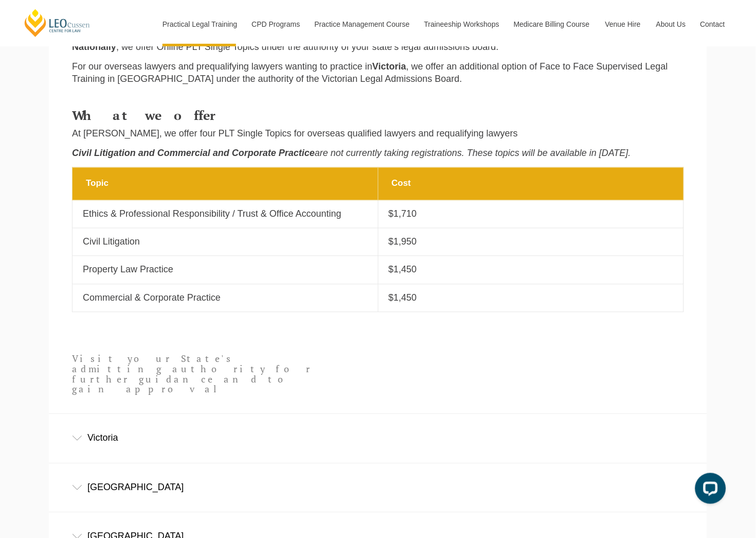 The image size is (756, 538). What do you see at coordinates (225, 270) in the screenshot?
I see `p: Property Law Practice` at bounding box center [225, 270].